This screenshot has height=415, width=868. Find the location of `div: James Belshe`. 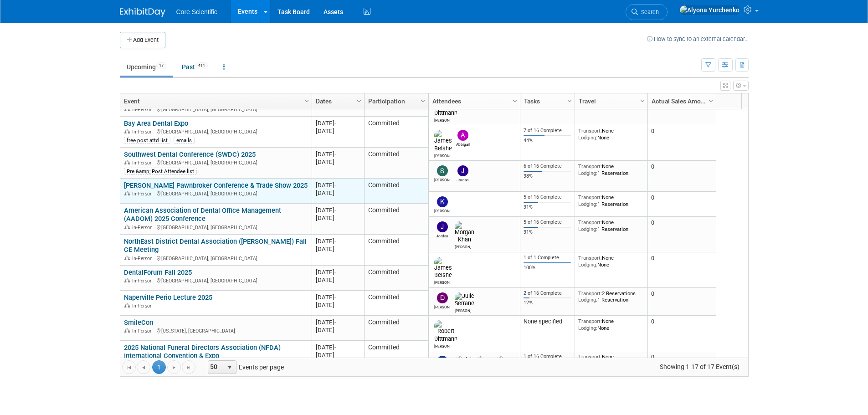

div: James Belshe is located at coordinates (442, 282).